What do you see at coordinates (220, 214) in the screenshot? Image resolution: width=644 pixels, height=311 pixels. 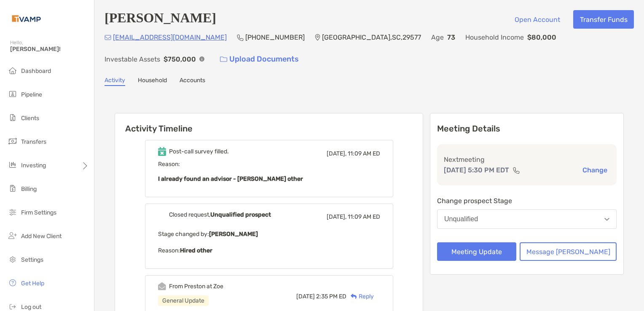 I see `div: Closed request,` at bounding box center [220, 214].